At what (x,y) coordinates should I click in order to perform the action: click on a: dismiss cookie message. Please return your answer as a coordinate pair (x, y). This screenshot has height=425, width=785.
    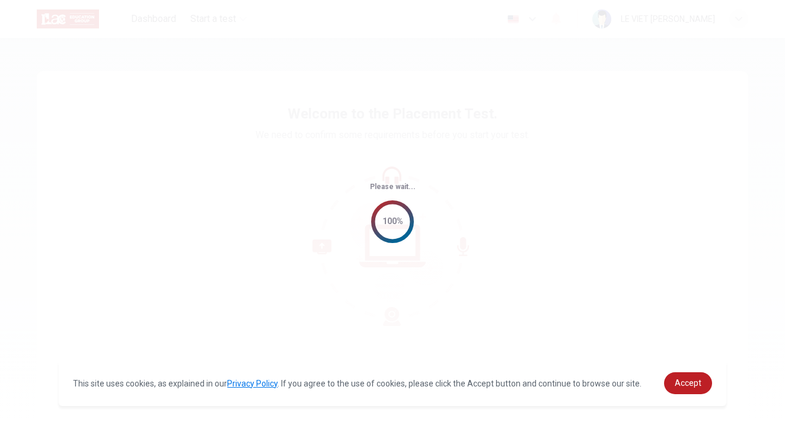
    Looking at the image, I should click on (688, 383).